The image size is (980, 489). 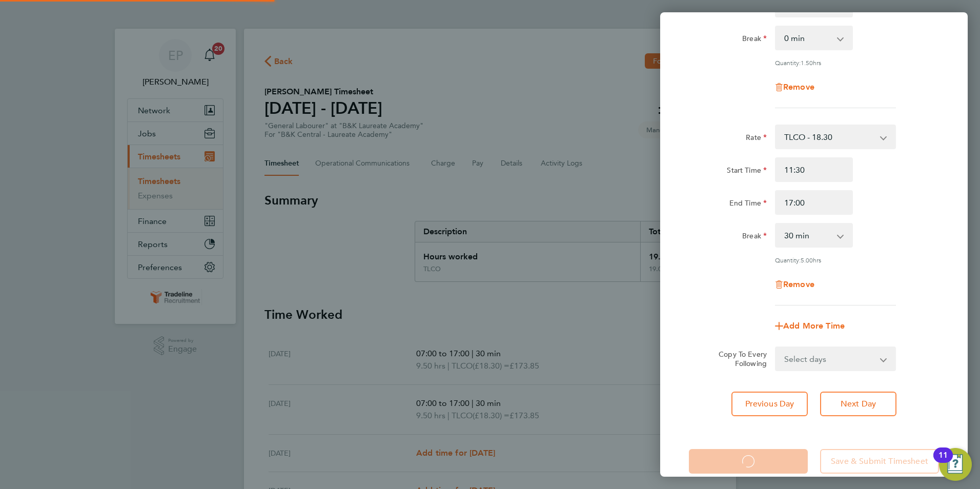 What do you see at coordinates (955, 464) in the screenshot?
I see `button: Open Resource Center, 11 new notifications` at bounding box center [955, 464].